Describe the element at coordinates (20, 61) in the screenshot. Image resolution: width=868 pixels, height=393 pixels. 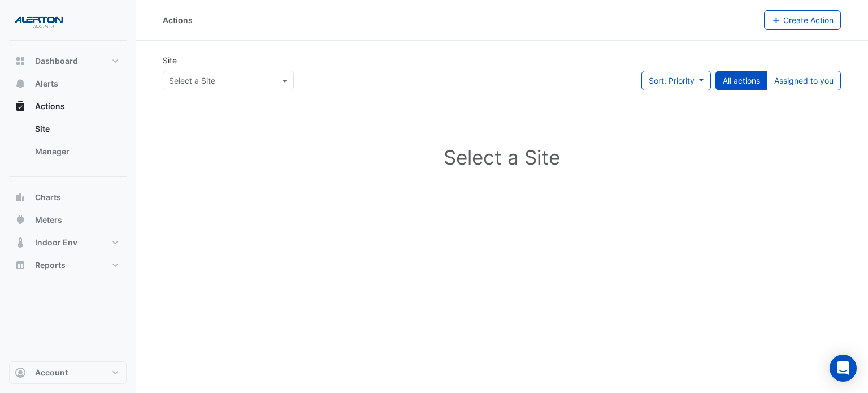
I see `app-icon: Dashboard` at that location.